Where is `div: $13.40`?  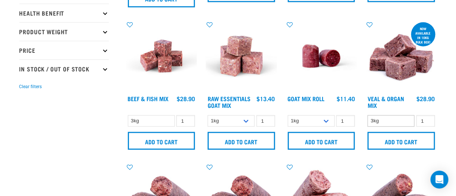
div: $13.40 is located at coordinates (266, 99).